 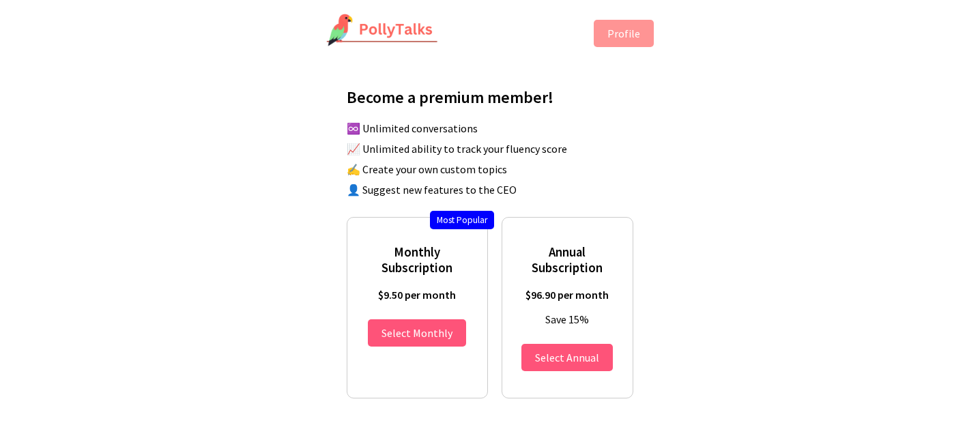 I want to click on p: $9.50 per month, so click(x=417, y=295).